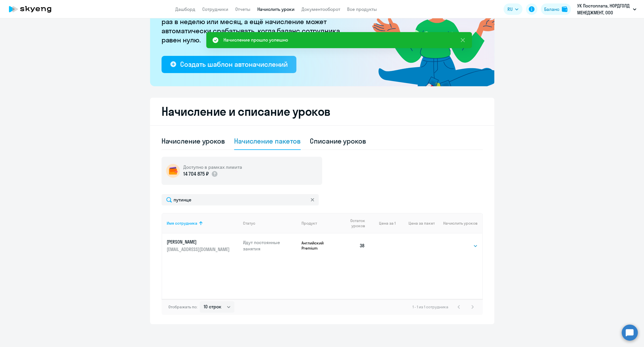 The height and width of the screenshot is (347, 644). I want to click on span: Остаток уроков, so click(355, 223).